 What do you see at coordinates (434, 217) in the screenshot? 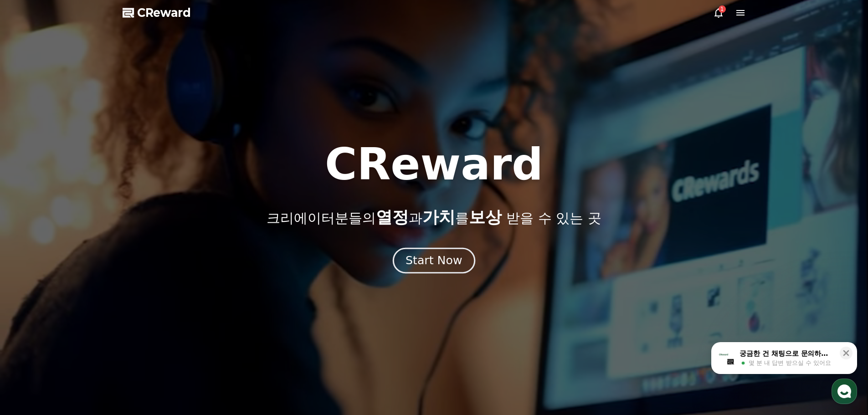
I see `p: 크리에이터분들의 과 를 받을 수 있는 곳` at bounding box center [434, 217].